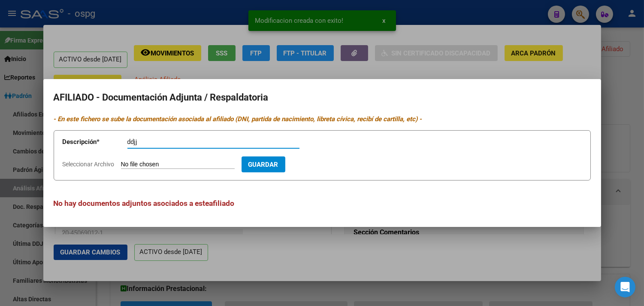 The width and height of the screenshot is (644, 306). I want to click on h3: No hay documentos adjuntos asociados a este, so click(322, 203).